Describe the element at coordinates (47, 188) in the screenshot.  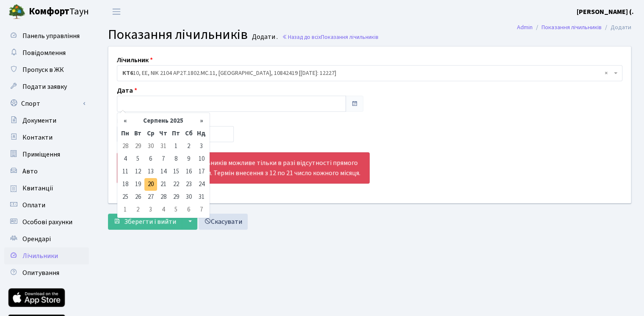
I see `a: Квитанції` at that location.